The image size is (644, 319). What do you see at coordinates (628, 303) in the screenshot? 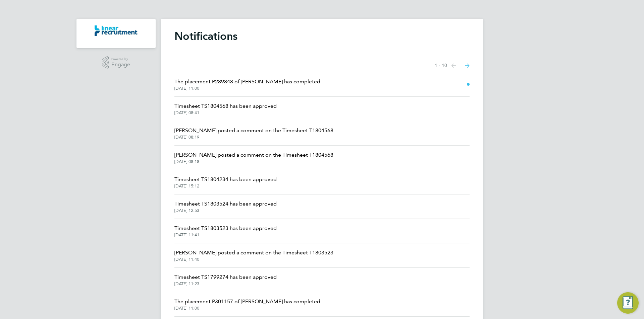
I see `button: Engage Resource Center` at bounding box center [628, 303].